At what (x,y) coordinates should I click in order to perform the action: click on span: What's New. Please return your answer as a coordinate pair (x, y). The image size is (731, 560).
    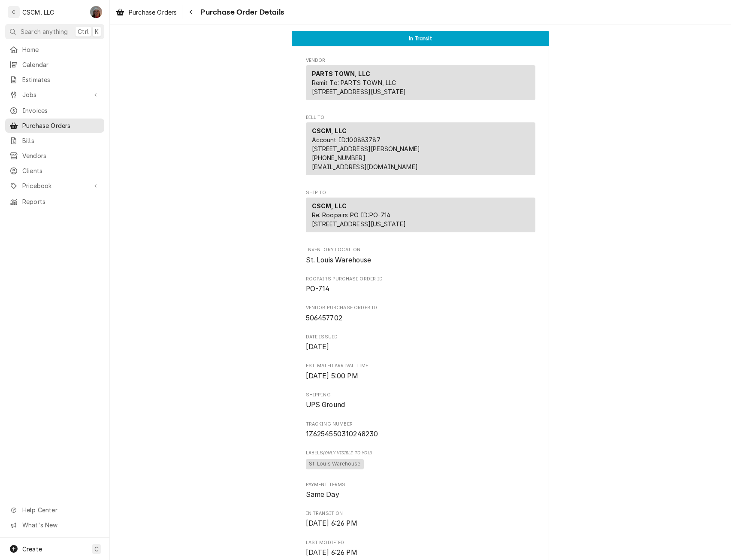
    Looking at the image, I should click on (61, 525).